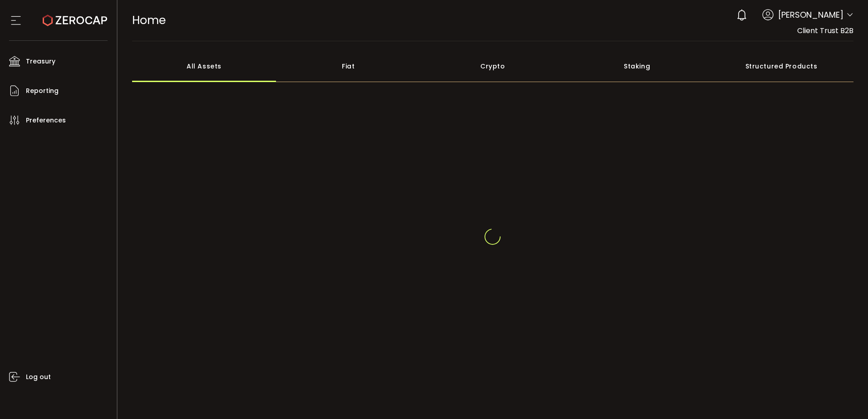  What do you see at coordinates (493, 66) in the screenshot?
I see `div: Crypto` at bounding box center [493, 66].